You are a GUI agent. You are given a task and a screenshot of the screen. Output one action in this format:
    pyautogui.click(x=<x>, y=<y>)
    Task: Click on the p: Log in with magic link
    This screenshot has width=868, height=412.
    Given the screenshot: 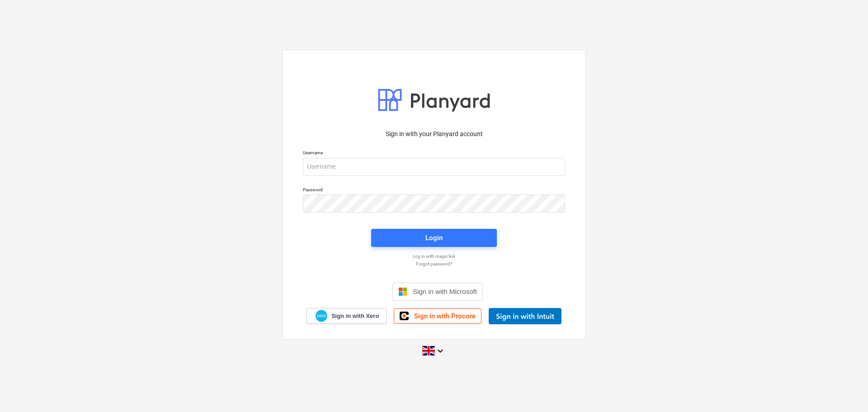 What is the action you would take?
    pyautogui.click(x=434, y=256)
    